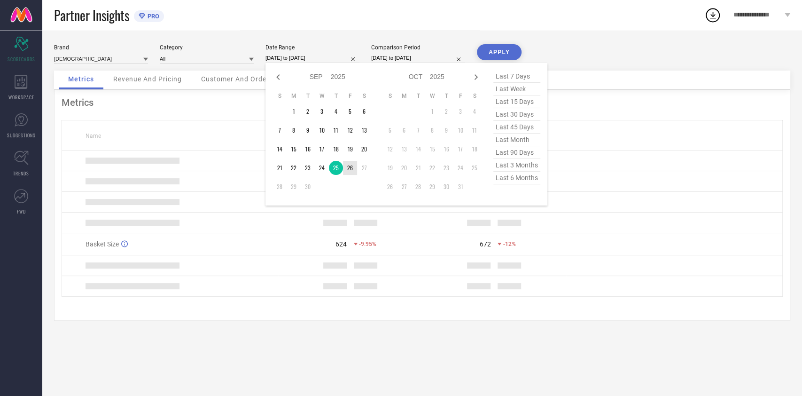  I want to click on span: Metrics, so click(81, 79).